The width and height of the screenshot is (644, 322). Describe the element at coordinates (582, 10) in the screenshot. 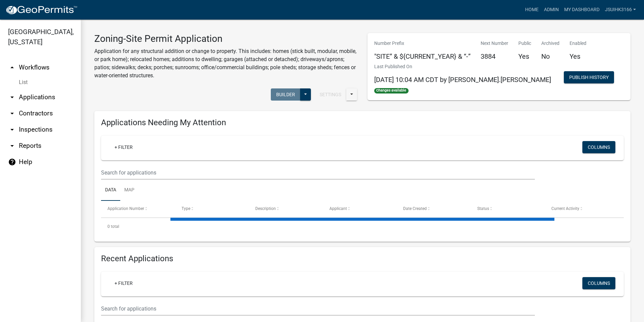

I see `a: My Dashboard` at that location.